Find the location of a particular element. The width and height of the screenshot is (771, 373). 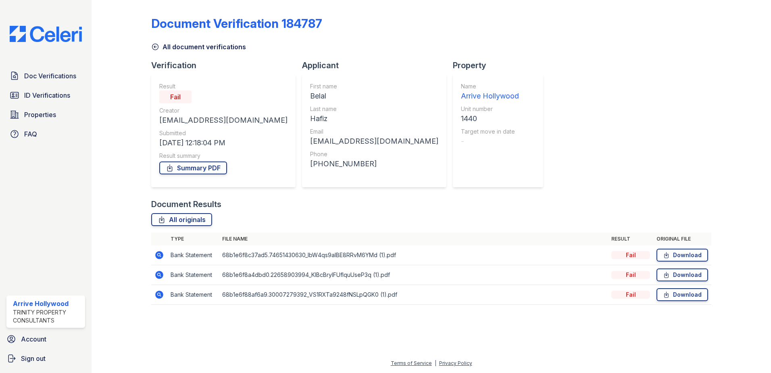

div: First name is located at coordinates (374, 86).